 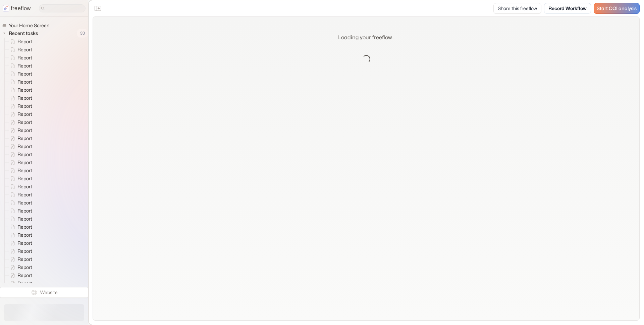 I want to click on button: Recent tasks, so click(x=21, y=33).